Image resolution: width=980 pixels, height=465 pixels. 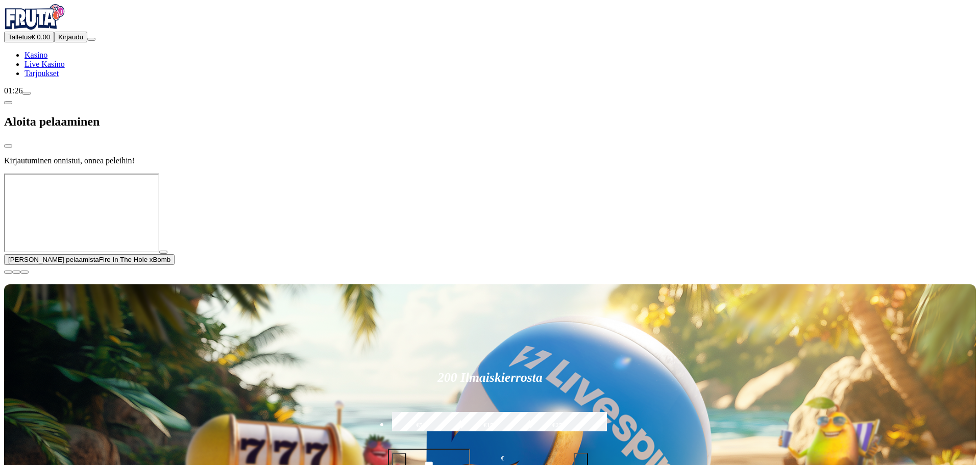 What do you see at coordinates (490, 160) in the screenshot?
I see `p: Kirjautuminen onnistui, onnea peleihin!` at bounding box center [490, 160].